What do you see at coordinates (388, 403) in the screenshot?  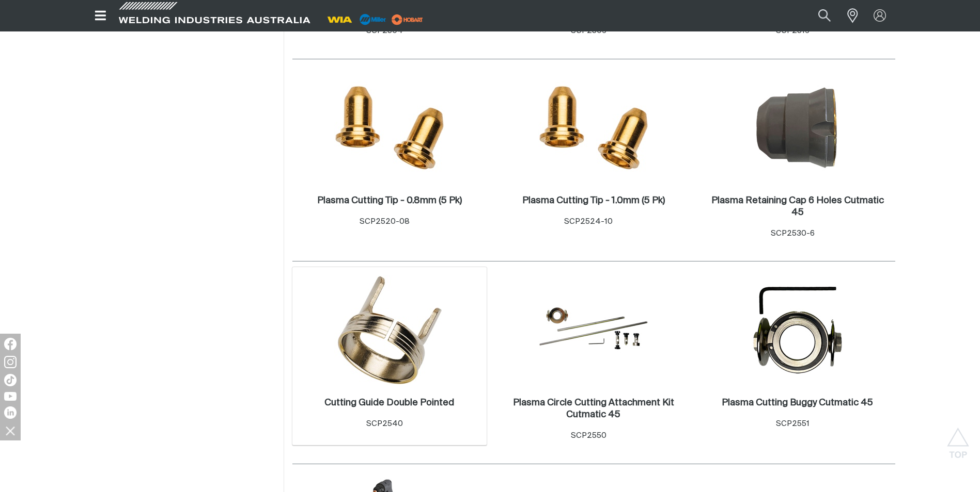 I see `h2: Cutting Guide Double Pointed` at bounding box center [388, 403].